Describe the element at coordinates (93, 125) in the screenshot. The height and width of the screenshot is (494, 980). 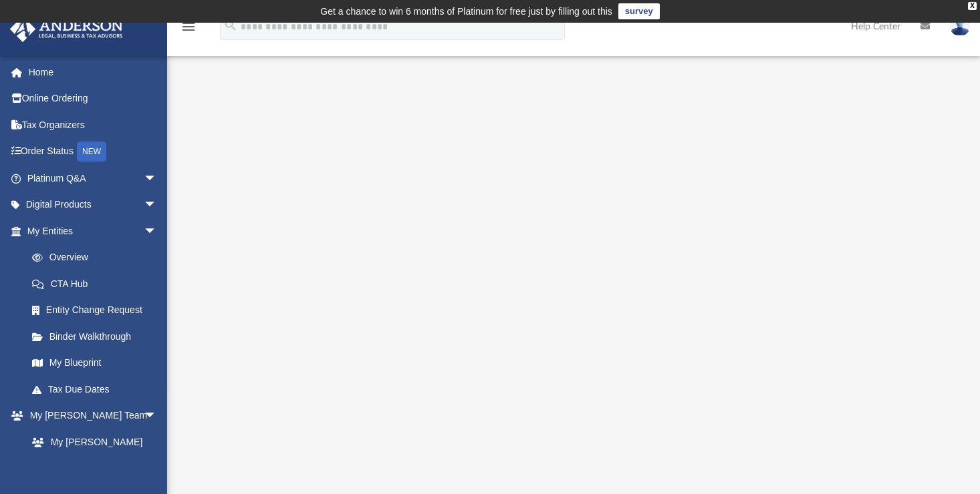
I see `a: Tax Organizers` at that location.